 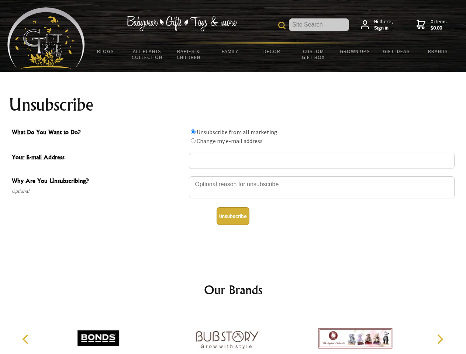 What do you see at coordinates (27, 339) in the screenshot?
I see `button: Previous` at bounding box center [27, 339].